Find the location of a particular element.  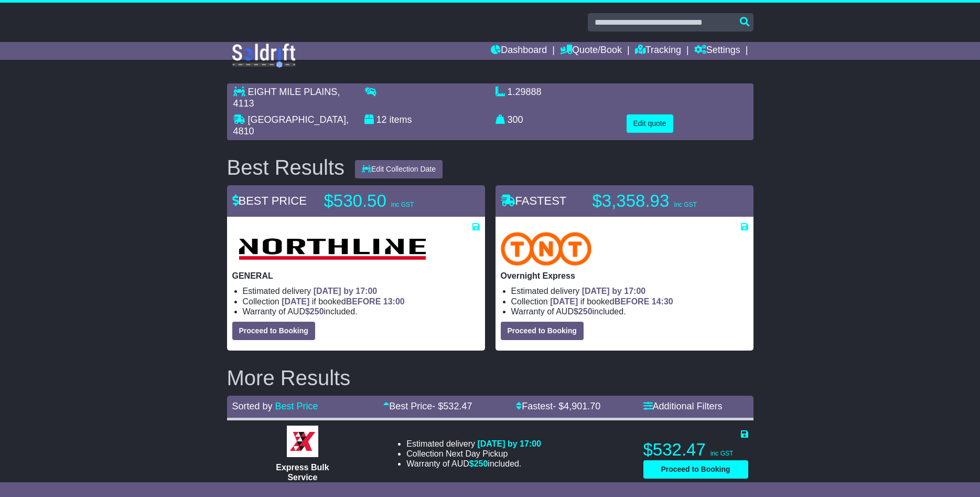

img: Border Express: Express Bulk Service is located at coordinates (302, 441).